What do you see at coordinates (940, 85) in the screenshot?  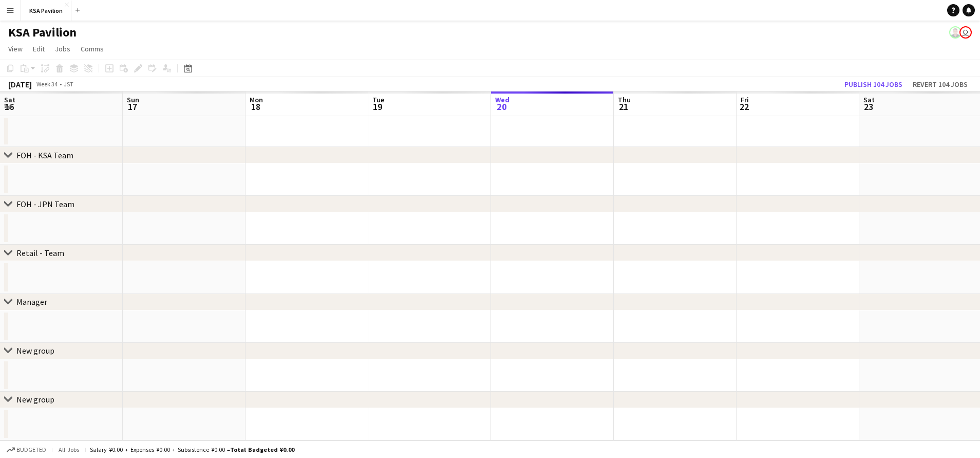 I see `button: Revert 104 jobs` at bounding box center [940, 85].